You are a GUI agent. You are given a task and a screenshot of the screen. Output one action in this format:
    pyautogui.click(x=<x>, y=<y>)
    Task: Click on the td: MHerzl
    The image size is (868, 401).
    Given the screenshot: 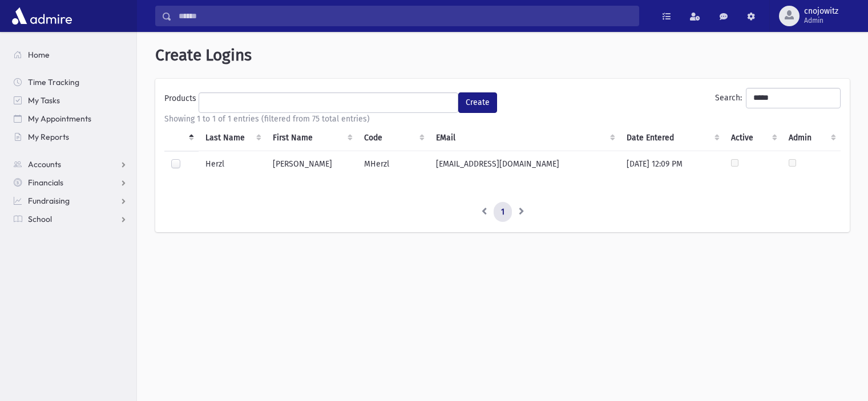 What is the action you would take?
    pyautogui.click(x=394, y=165)
    